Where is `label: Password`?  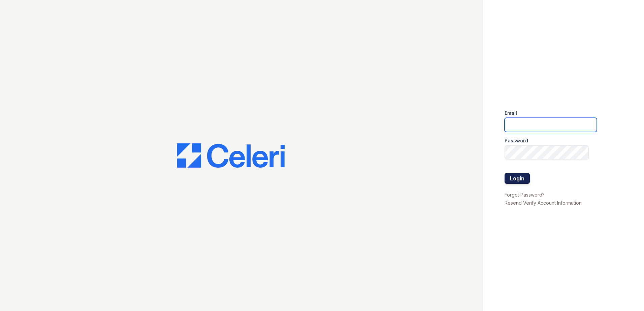
label: Password is located at coordinates (516, 141).